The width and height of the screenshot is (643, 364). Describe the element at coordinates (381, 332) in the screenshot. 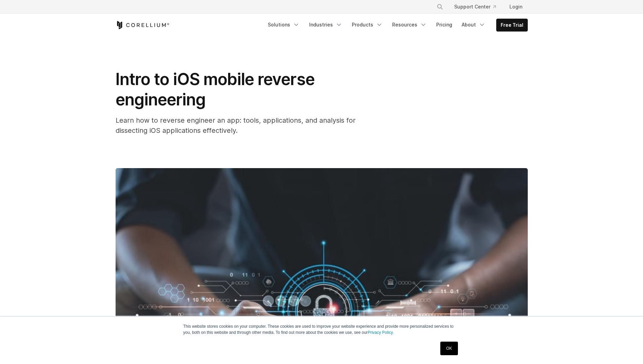

I see `a: Privacy Policy.` at that location.